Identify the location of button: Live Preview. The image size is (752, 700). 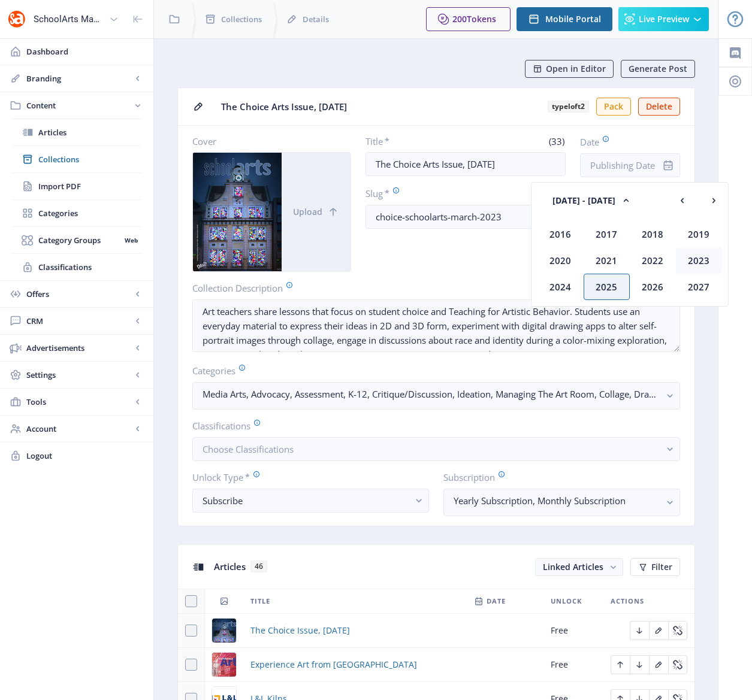
(663, 19).